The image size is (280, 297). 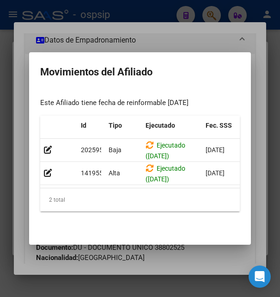 What do you see at coordinates (172, 125) in the screenshot?
I see `datatable-header-cell: Ejecutado` at bounding box center [172, 125].